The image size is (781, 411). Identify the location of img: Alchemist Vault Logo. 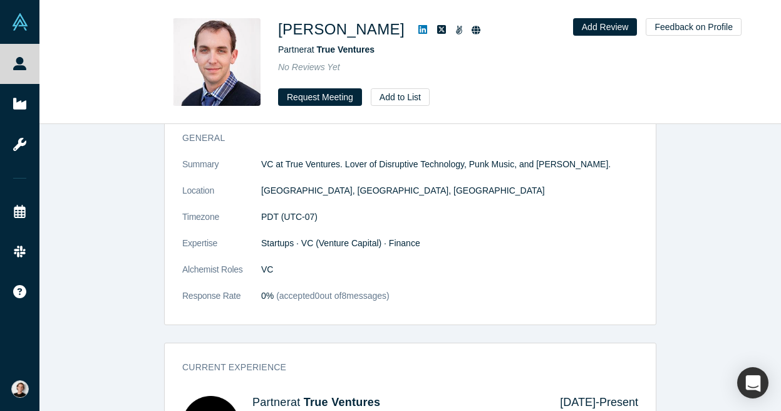
(20, 22).